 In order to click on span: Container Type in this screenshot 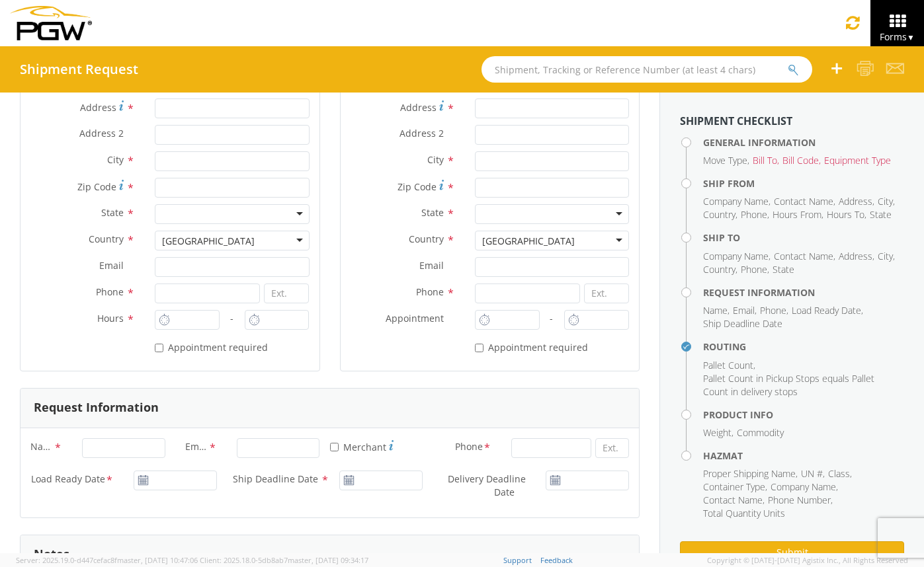, I will do `click(734, 486)`.